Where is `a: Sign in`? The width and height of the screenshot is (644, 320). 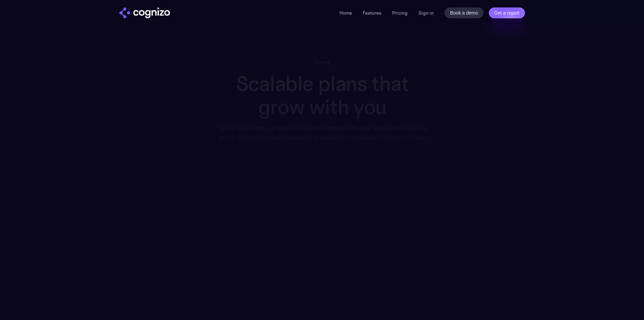
a: Sign in is located at coordinates (426, 13).